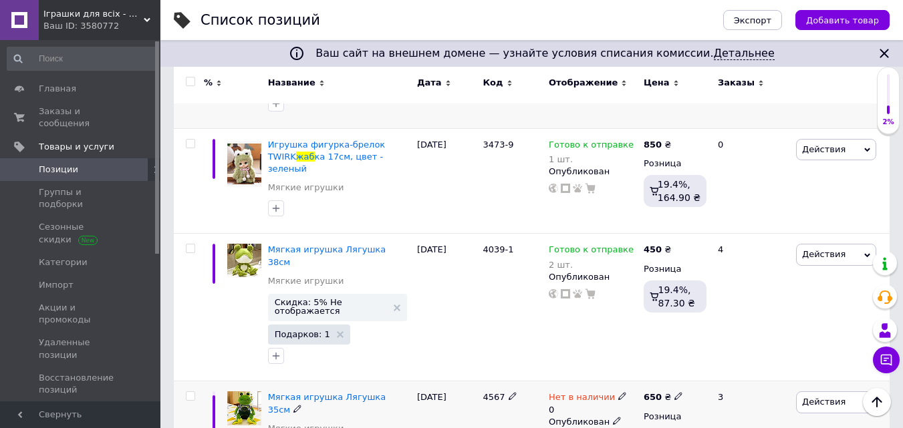 This screenshot has height=428, width=903. Describe the element at coordinates (102, 26) in the screenshot. I see `div: Ваш ID: 3580772` at that location.